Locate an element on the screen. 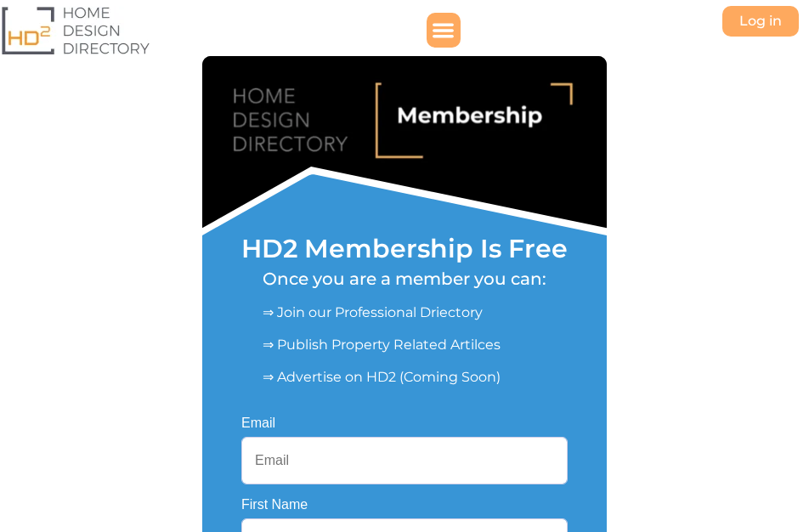 Image resolution: width=809 pixels, height=532 pixels. p: ⇒ Publish Property Related Artilces is located at coordinates (404, 345).